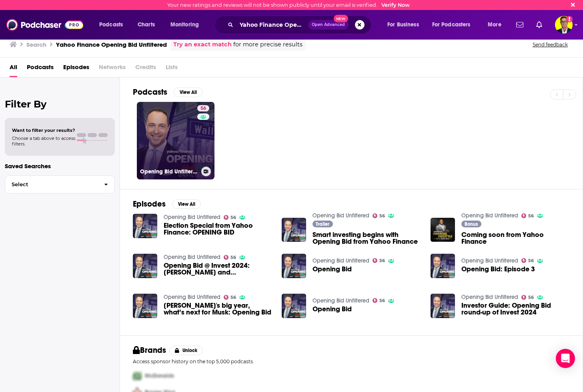  I want to click on span: Want to filter your results?, so click(43, 130).